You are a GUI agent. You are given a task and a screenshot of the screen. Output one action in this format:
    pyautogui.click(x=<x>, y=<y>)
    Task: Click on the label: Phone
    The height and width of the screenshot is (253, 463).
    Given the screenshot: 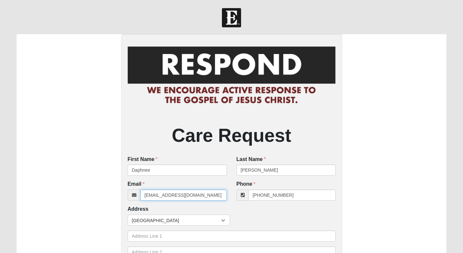 What is the action you would take?
    pyautogui.click(x=246, y=184)
    